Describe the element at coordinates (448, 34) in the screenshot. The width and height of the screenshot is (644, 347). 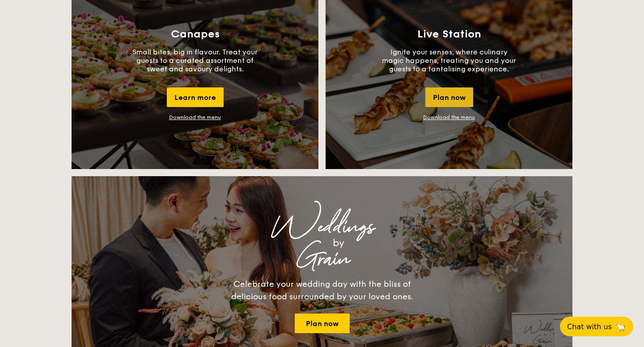
I see `h3: Live Station` at that location.